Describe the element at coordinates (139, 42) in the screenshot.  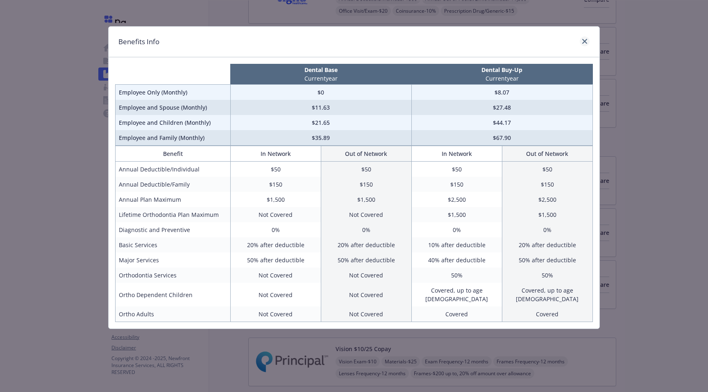
I see `h1: Benefits Info` at that location.